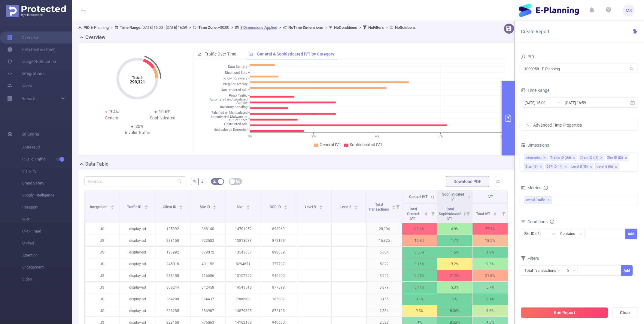 The image size is (644, 324). I want to click on p: 185987, so click(278, 300).